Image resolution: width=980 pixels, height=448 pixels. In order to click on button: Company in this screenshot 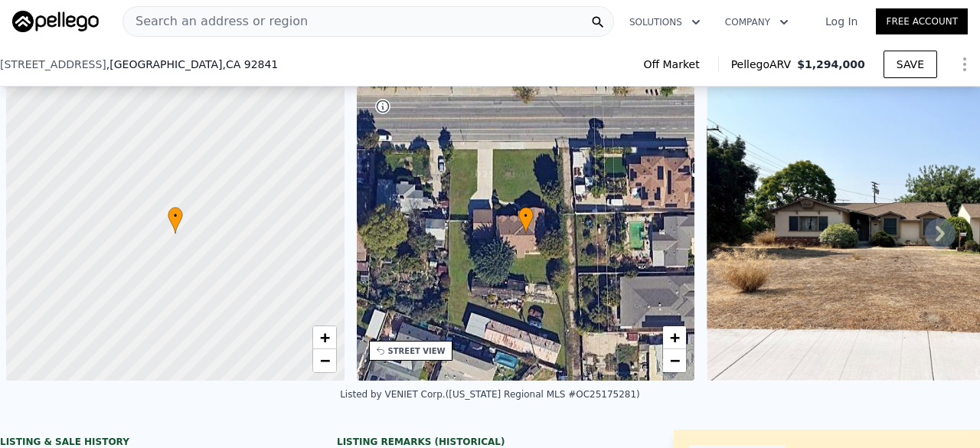, I will do `click(756, 22)`.